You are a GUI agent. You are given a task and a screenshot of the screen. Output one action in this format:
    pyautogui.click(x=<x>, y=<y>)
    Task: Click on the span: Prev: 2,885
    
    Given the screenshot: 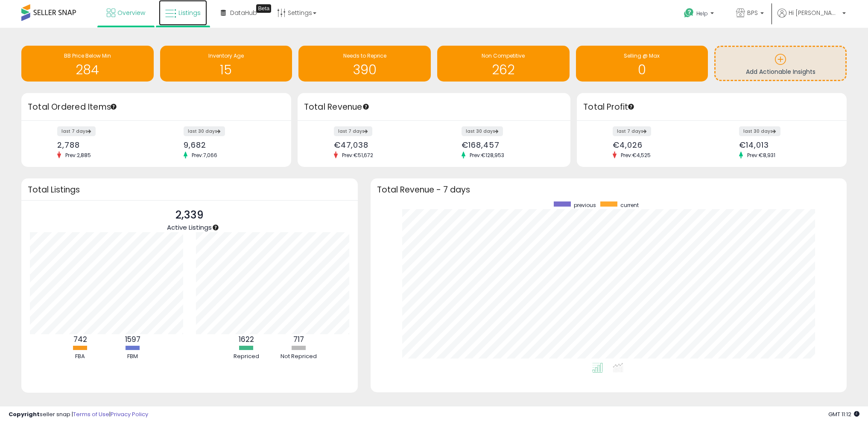 What is the action you would take?
    pyautogui.click(x=78, y=155)
    